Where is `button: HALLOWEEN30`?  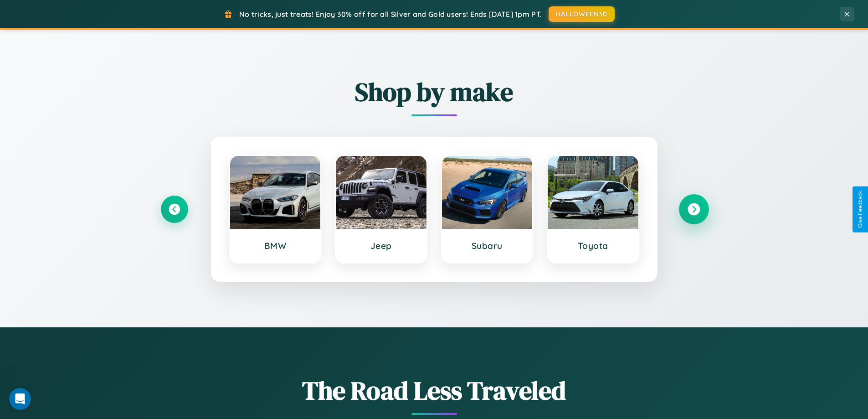
button: HALLOWEEN30 is located at coordinates (581, 14).